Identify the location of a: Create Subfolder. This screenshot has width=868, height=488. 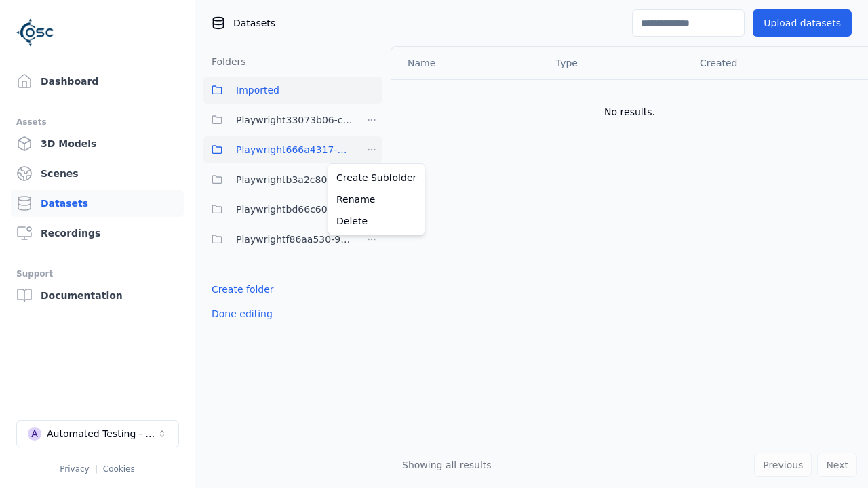
(376, 177).